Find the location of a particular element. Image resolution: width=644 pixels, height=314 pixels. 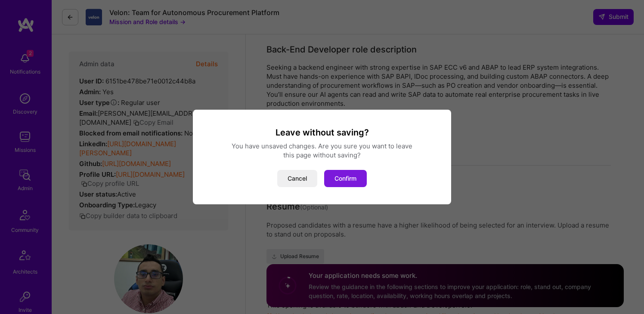

h3: Leave without saving? is located at coordinates (322, 132).